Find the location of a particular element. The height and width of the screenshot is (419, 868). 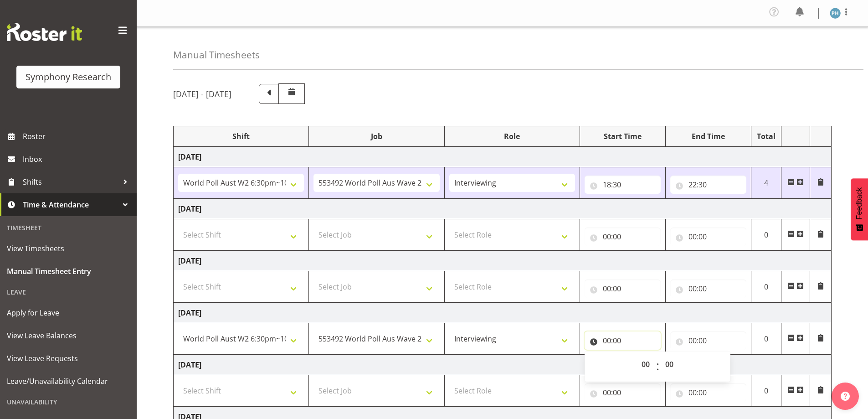

span: Manual Timesheet Entry is located at coordinates (69, 271).